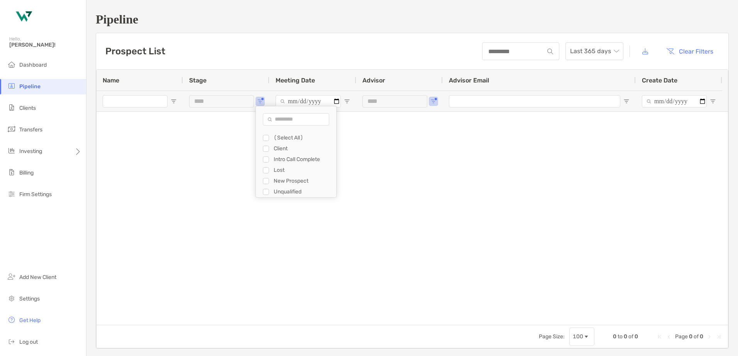 The image size is (738, 356). What do you see at coordinates (198, 80) in the screenshot?
I see `span: Stage` at bounding box center [198, 80].